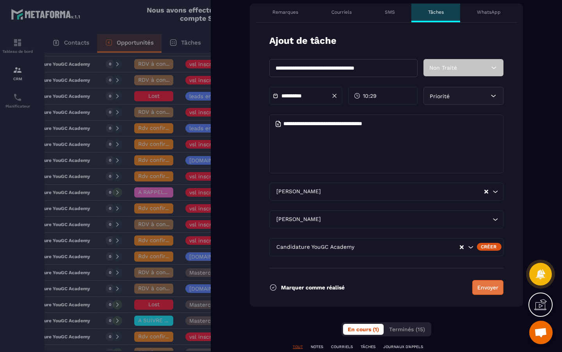 This screenshot has width=562, height=352. I want to click on span: En cours (1), so click(364, 329).